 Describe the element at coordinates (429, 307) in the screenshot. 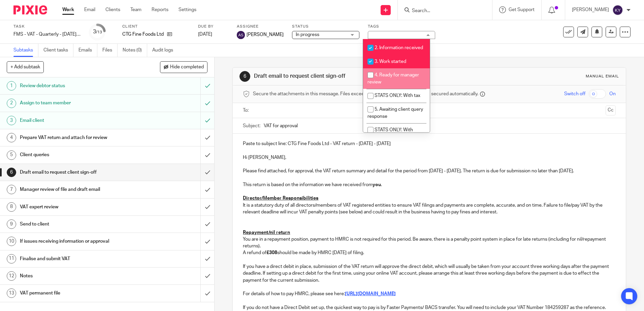

I see `p: If you do not have a Direct Debit set up, the quickest way to pay is by Faster Payments/ BACS tra...` at that location.